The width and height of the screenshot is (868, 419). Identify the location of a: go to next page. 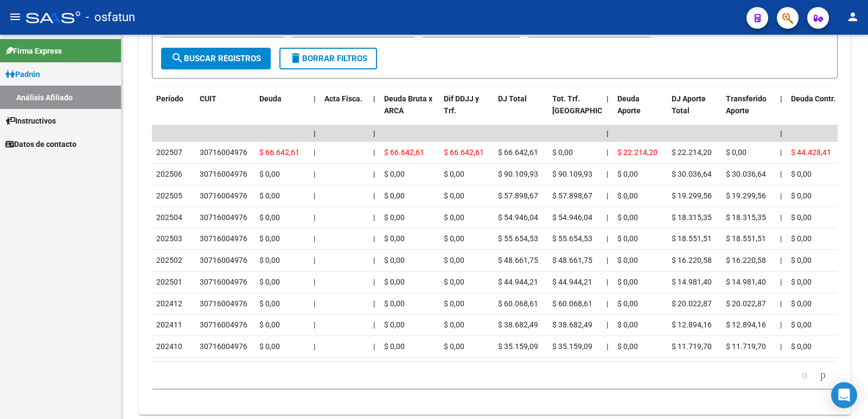
(822, 375).